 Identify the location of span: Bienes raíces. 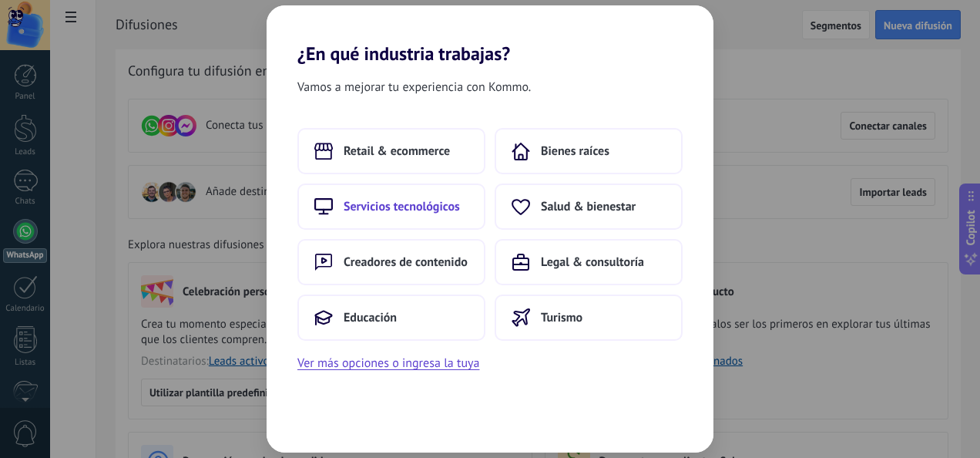
(575, 151).